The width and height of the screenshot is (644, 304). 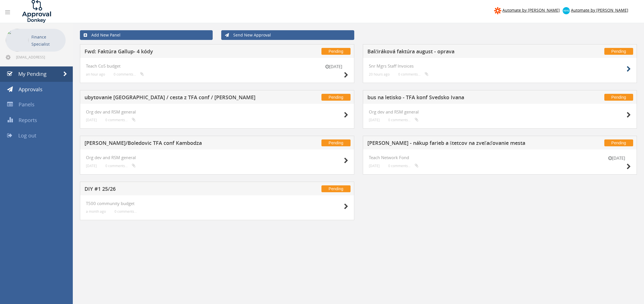 I want to click on span: My Pending, so click(x=32, y=74).